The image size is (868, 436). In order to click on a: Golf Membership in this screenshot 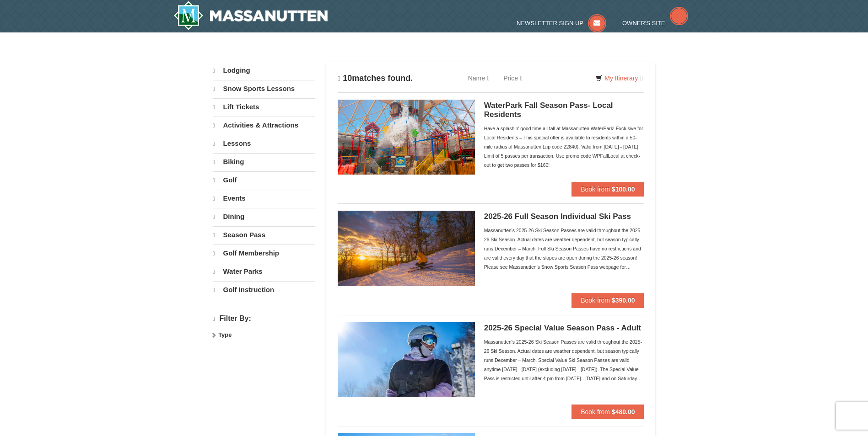, I will do `click(264, 253)`.